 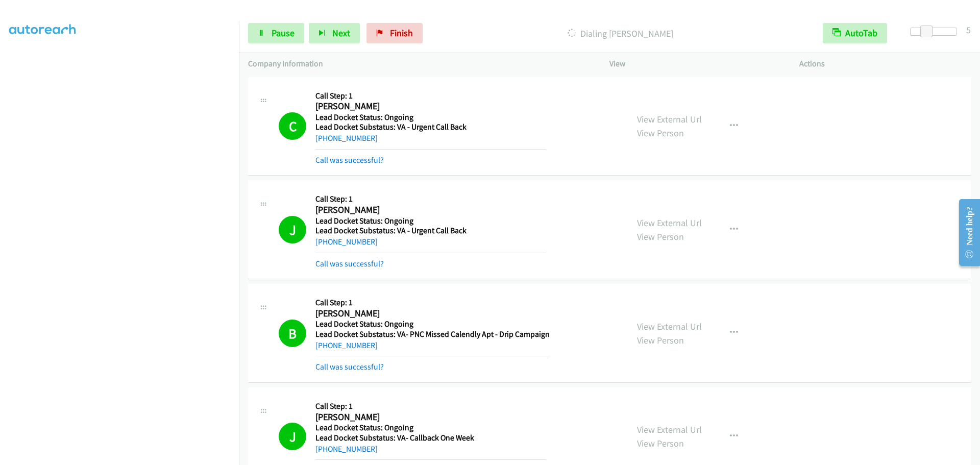 I want to click on h1: C, so click(x=292, y=126).